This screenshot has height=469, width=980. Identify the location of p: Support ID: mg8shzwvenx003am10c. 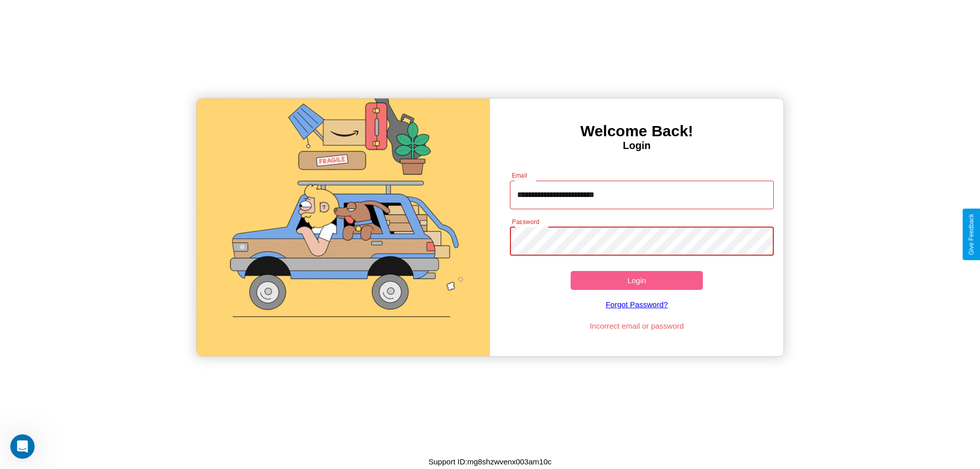
(490, 462).